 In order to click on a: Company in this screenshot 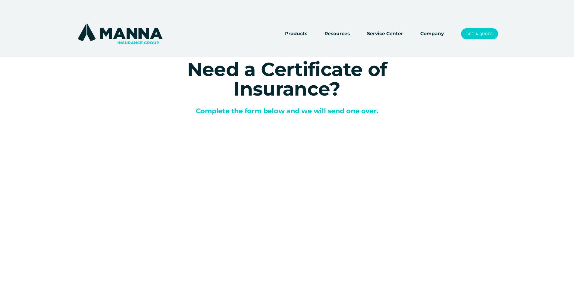, I will do `click(432, 34)`.